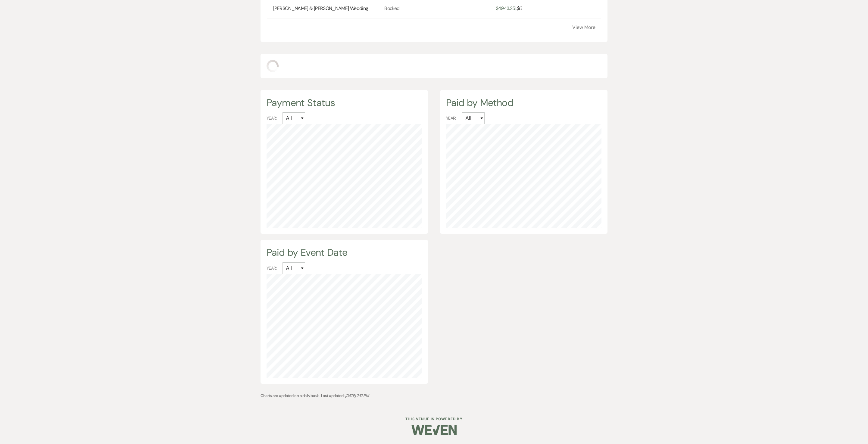  Describe the element at coordinates (434, 430) in the screenshot. I see `img: Weven Logo` at that location.